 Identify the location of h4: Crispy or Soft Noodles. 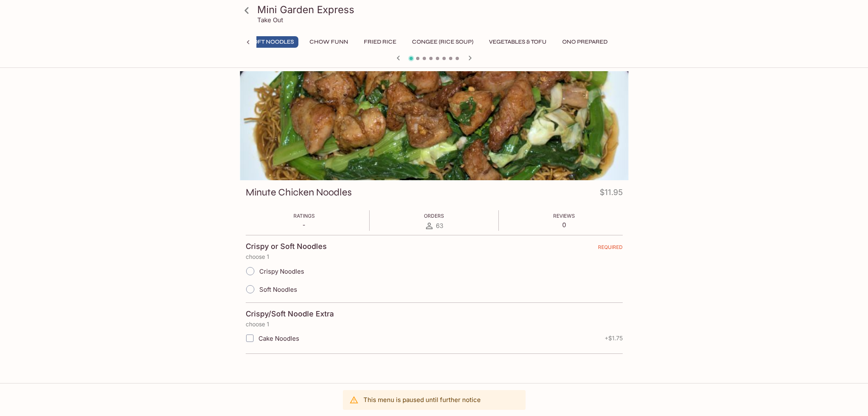
(286, 247).